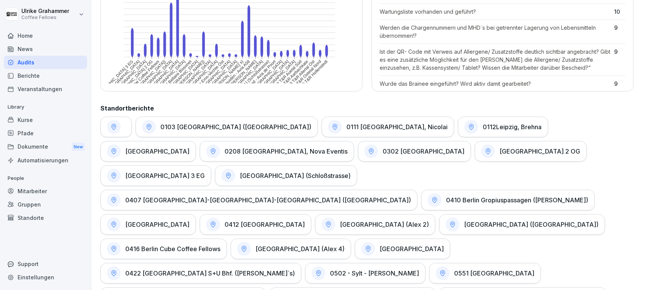 The image size is (655, 290). Describe the element at coordinates (45, 277) in the screenshot. I see `div: Einstellungen` at that location.